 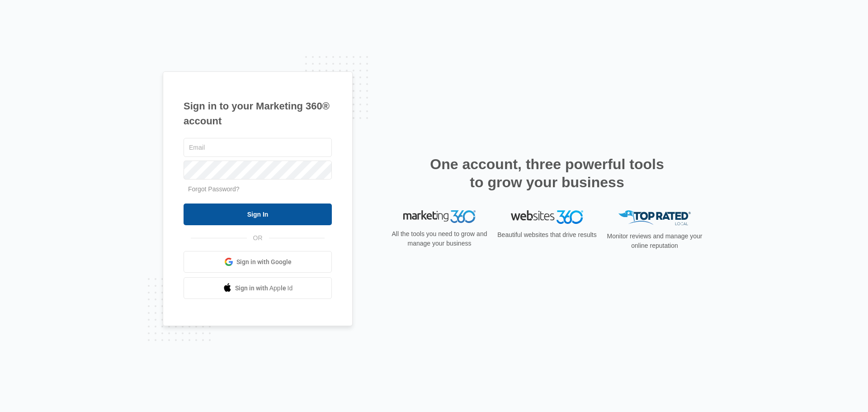 What do you see at coordinates (258, 262) in the screenshot?
I see `a: Sign in with Google` at bounding box center [258, 262].